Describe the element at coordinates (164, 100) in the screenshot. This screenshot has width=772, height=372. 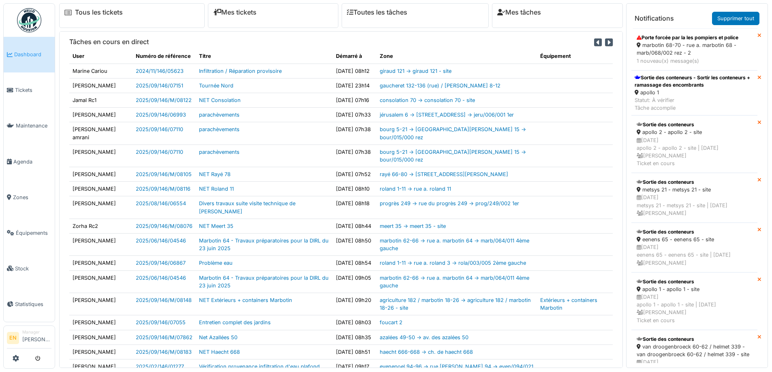
I see `a: 2025/09/146/M/08122` at that location.